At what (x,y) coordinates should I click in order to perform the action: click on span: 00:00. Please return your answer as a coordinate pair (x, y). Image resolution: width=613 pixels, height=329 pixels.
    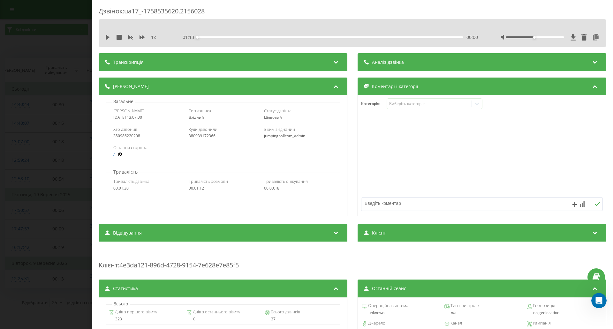
    Looking at the image, I should click on (472, 37).